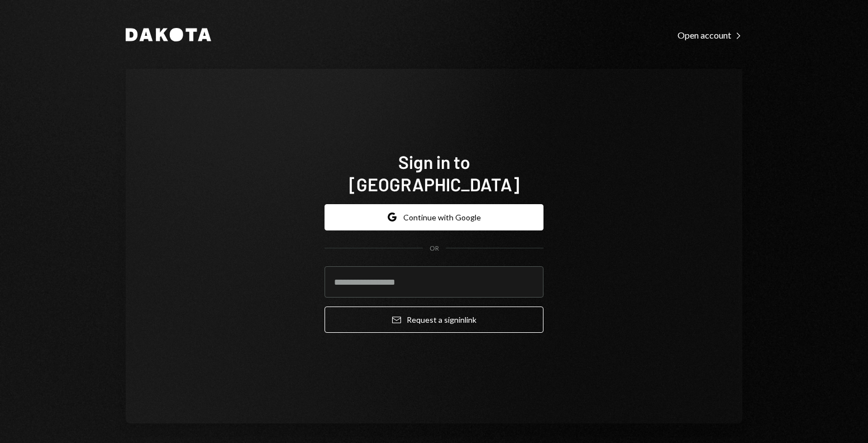 This screenshot has width=868, height=443. Describe the element at coordinates (434, 217) in the screenshot. I see `button: Continue with Google` at that location.